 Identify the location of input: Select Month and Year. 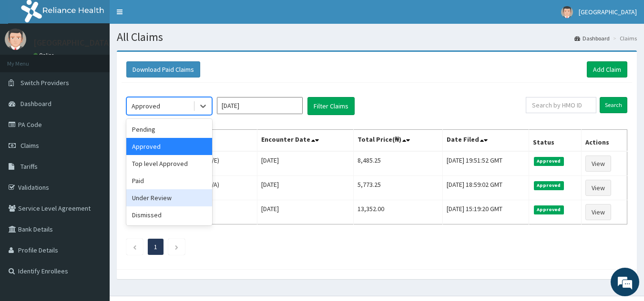
(260, 105).